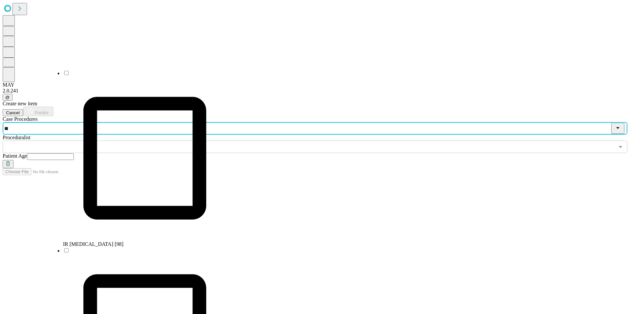  Describe the element at coordinates (13, 113) in the screenshot. I see `button: Cancel` at that location.